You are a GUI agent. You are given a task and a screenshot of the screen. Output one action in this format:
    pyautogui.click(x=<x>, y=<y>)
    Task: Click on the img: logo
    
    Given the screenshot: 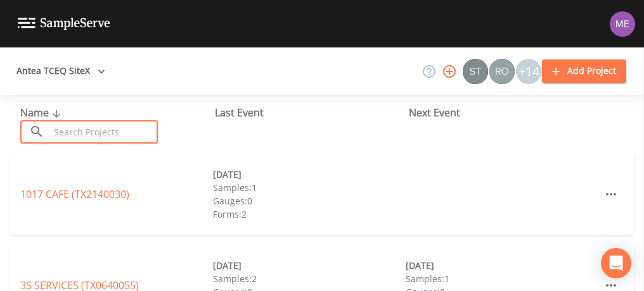 What is the action you would take?
    pyautogui.click(x=64, y=24)
    